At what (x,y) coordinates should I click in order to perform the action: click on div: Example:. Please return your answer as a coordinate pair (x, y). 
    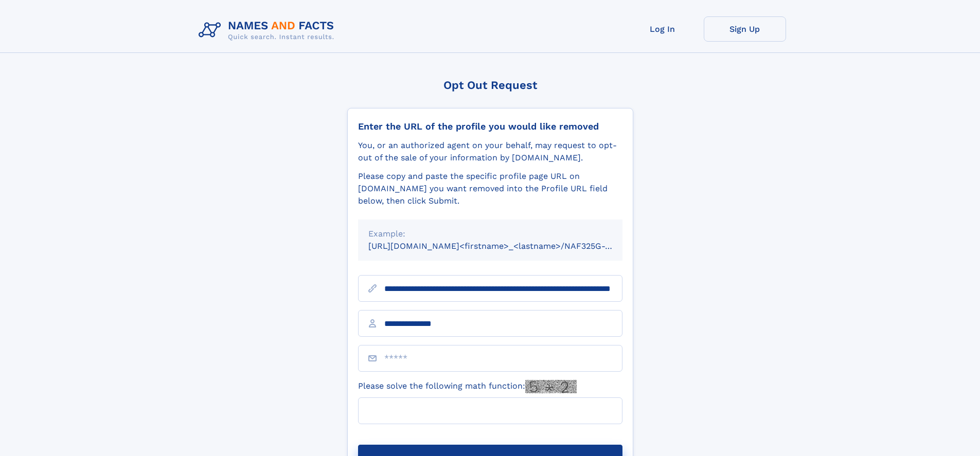
    Looking at the image, I should click on (490, 234).